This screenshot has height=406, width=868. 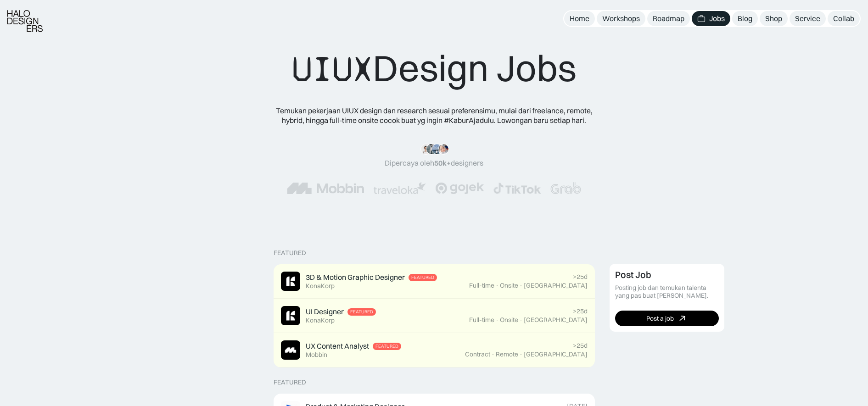 I want to click on div: Roadmap, so click(x=668, y=18).